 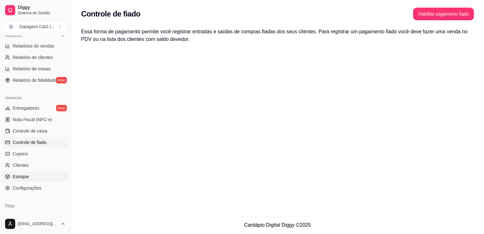 I want to click on a: Entregadoresnovo, so click(x=35, y=108).